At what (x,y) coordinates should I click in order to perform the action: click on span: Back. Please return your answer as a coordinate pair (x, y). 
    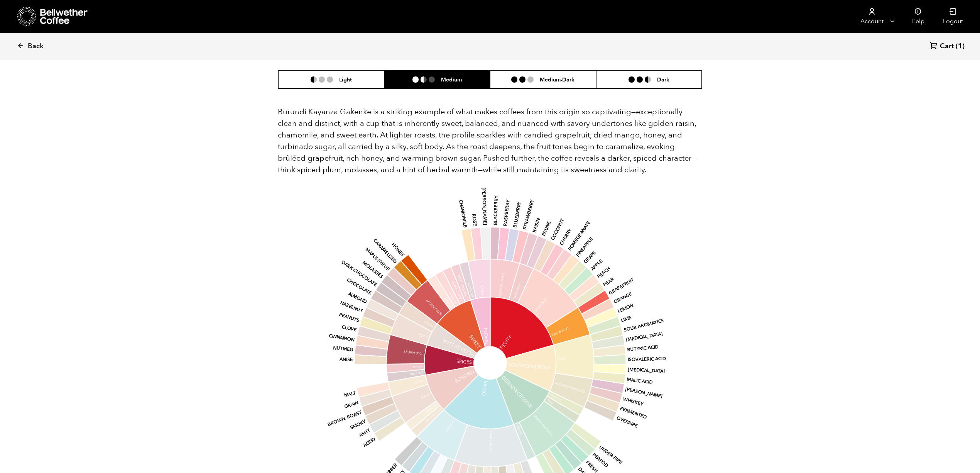
    Looking at the image, I should click on (36, 46).